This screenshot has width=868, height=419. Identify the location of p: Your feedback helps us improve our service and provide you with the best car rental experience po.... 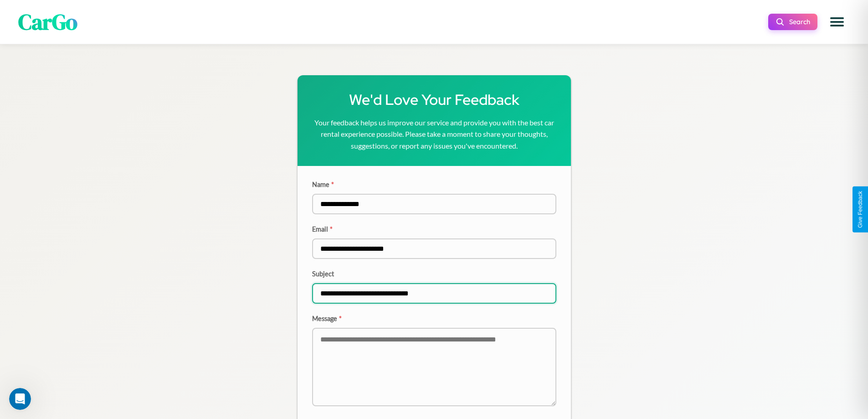
(434, 134).